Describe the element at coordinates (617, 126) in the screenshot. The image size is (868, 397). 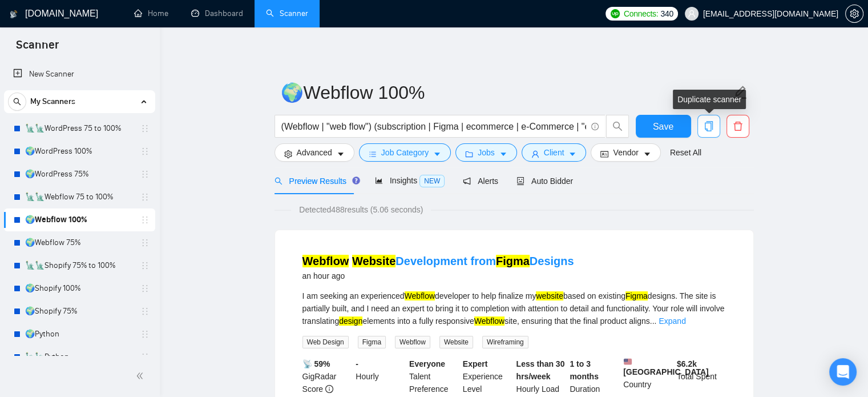
I see `button: search` at that location.